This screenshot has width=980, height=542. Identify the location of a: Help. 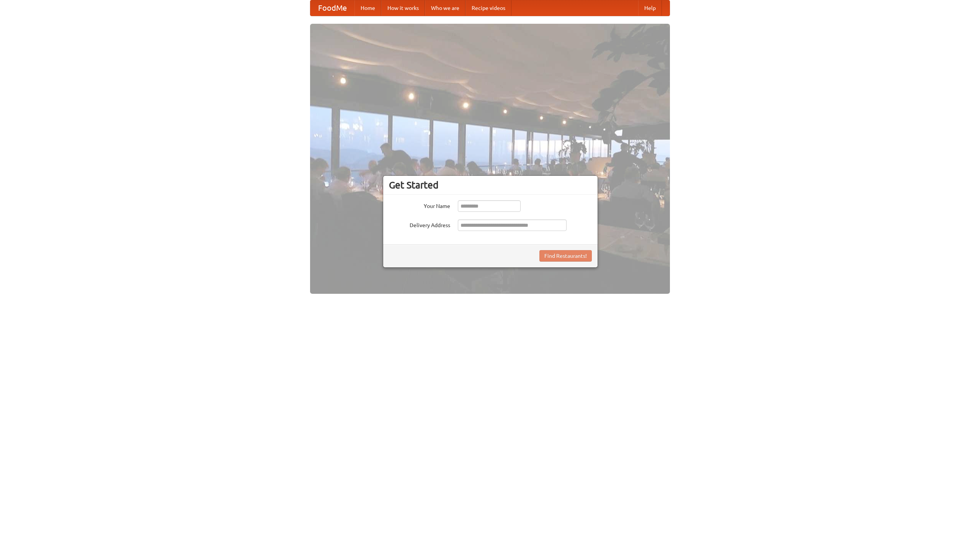
(650, 8).